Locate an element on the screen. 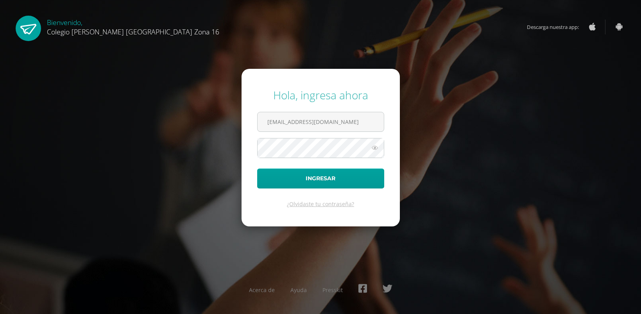 Image resolution: width=641 pixels, height=314 pixels. button: Ingresar is located at coordinates (320, 178).